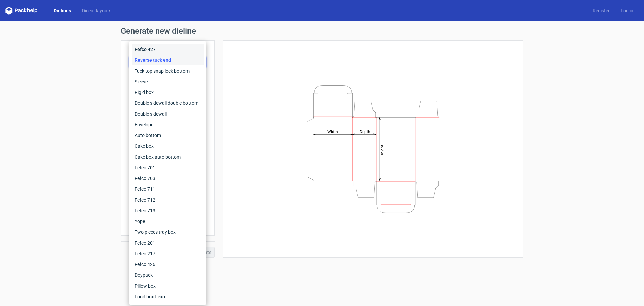 The width and height of the screenshot is (644, 306). What do you see at coordinates (168, 125) in the screenshot?
I see `div: Envelope` at bounding box center [168, 125].